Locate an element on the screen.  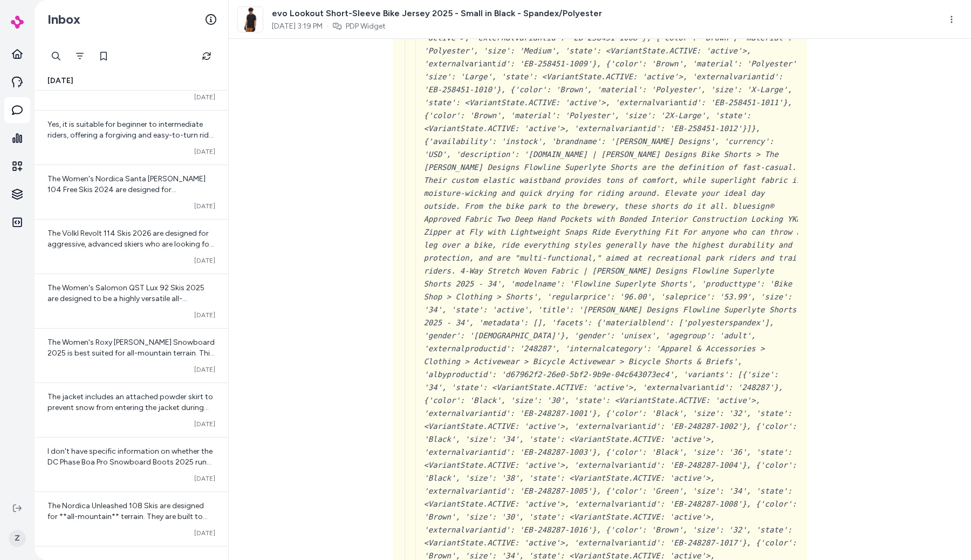
span: The Women's Salomon QST Lux 92 Skis 2025 are designed to be a highly versatile all-mountain ski. ... is located at coordinates (128, 357).